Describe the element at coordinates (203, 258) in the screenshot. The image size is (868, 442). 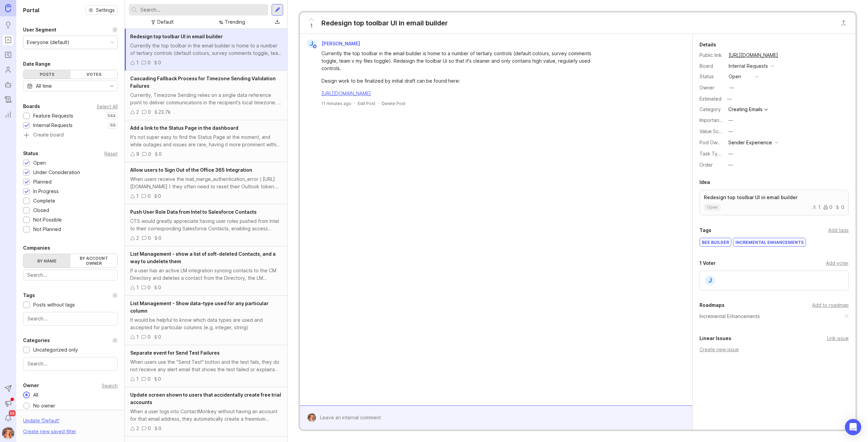
I see `span: List Management - show a list of soft-deleted Contacts, and a way to undelete them` at that location.